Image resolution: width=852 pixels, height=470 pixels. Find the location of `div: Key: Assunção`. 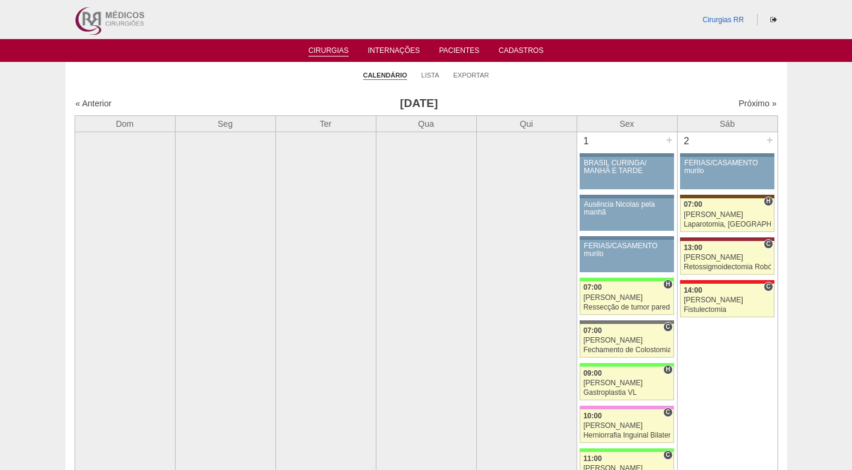

div: Key: Assunção is located at coordinates (727, 282).